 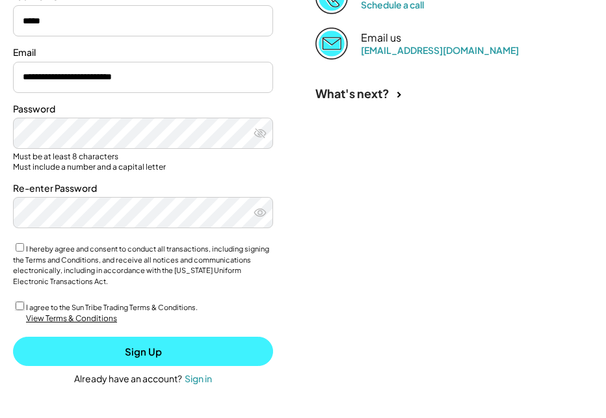 What do you see at coordinates (143, 351) in the screenshot?
I see `button: Sign Up` at bounding box center [143, 351].